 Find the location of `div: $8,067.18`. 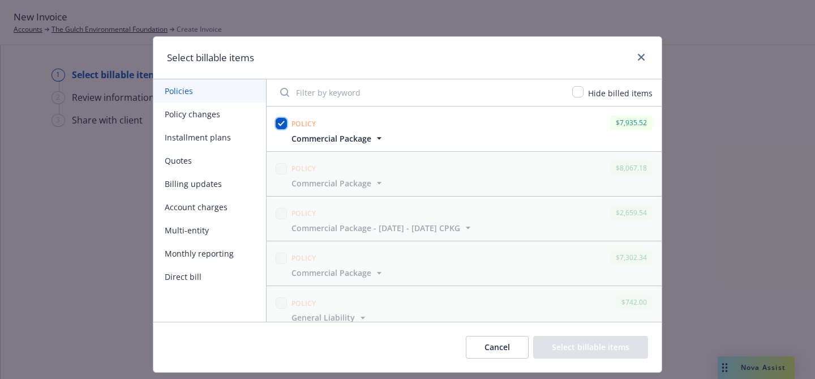

div: $8,067.18 is located at coordinates (631, 168).